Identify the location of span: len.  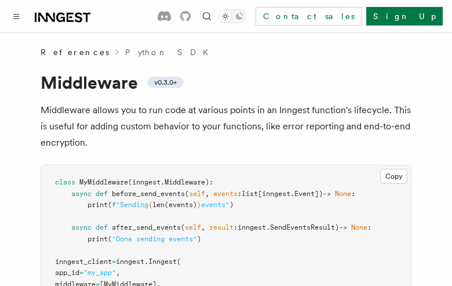
(158, 205).